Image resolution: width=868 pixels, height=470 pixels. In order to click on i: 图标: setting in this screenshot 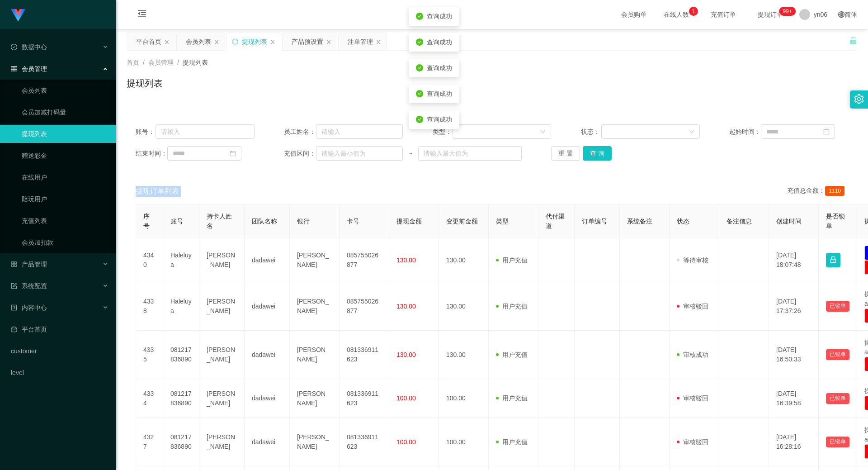, I will do `click(859, 99)`.